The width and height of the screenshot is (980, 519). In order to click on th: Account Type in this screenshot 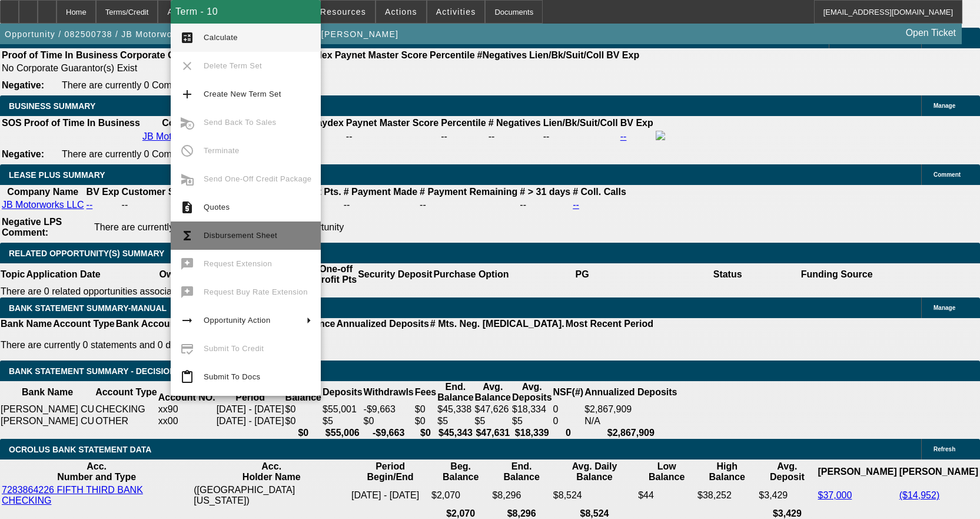, I will do `click(84, 324)`.